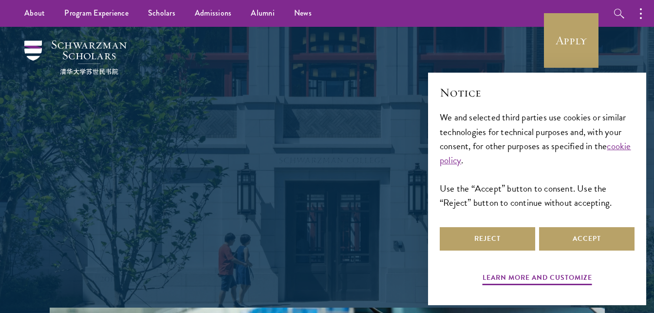 The height and width of the screenshot is (313, 654). Describe the element at coordinates (537, 279) in the screenshot. I see `button: Learn more and customize` at that location.